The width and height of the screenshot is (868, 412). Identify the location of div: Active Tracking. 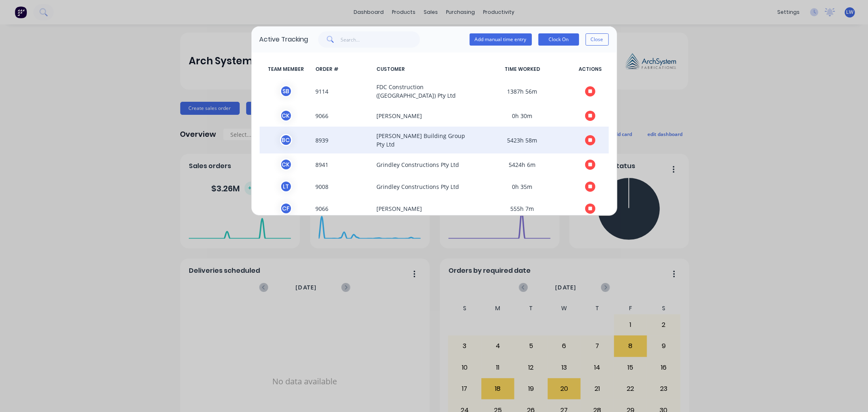
(284, 40).